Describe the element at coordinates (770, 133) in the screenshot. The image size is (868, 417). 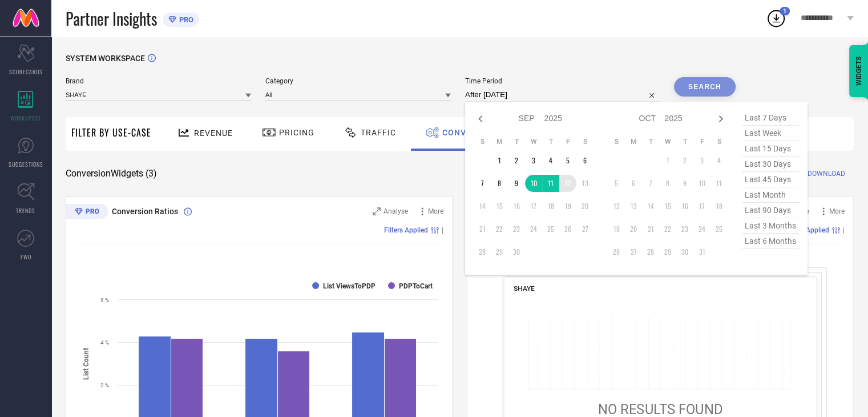
I see `span: last week` at that location.